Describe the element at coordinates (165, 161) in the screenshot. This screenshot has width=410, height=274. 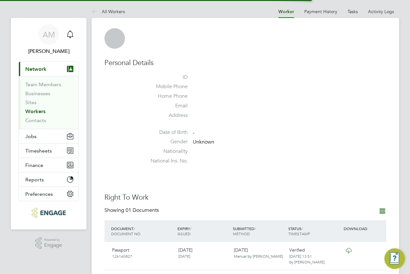
I see `label: National Ins. No.` at that location.